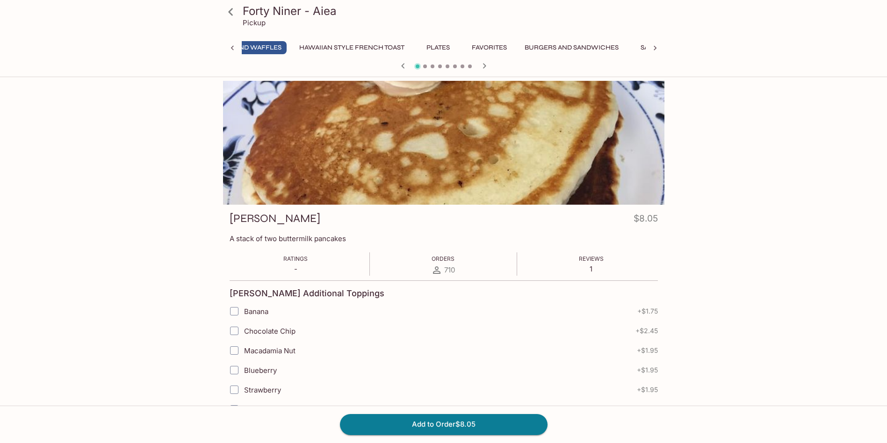 The height and width of the screenshot is (443, 887). Describe the element at coordinates (449, 270) in the screenshot. I see `span: 710` at that location.